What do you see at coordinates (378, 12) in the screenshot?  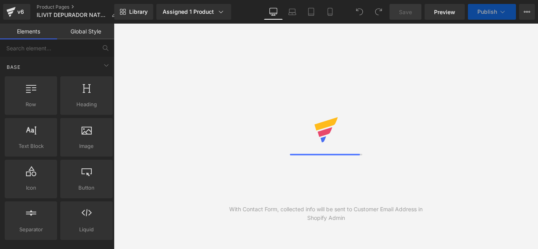 I see `button: Redo` at bounding box center [378, 12].